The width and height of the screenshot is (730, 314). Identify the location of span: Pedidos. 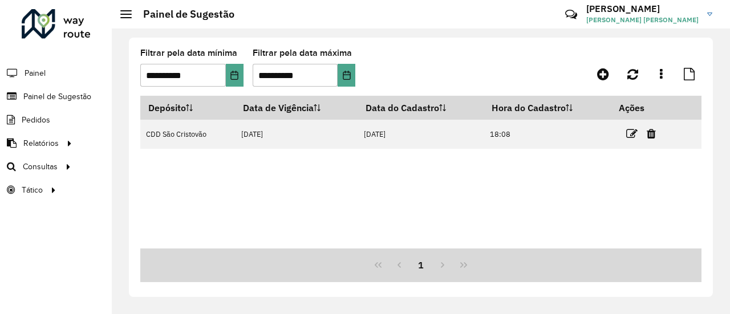
(36, 120).